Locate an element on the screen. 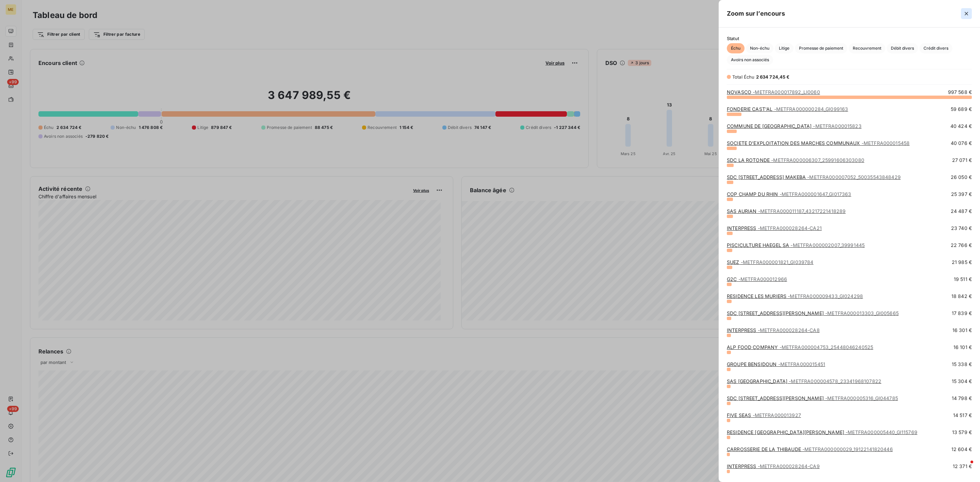  span: - METFRA000000284_GI099163 is located at coordinates (812, 109).